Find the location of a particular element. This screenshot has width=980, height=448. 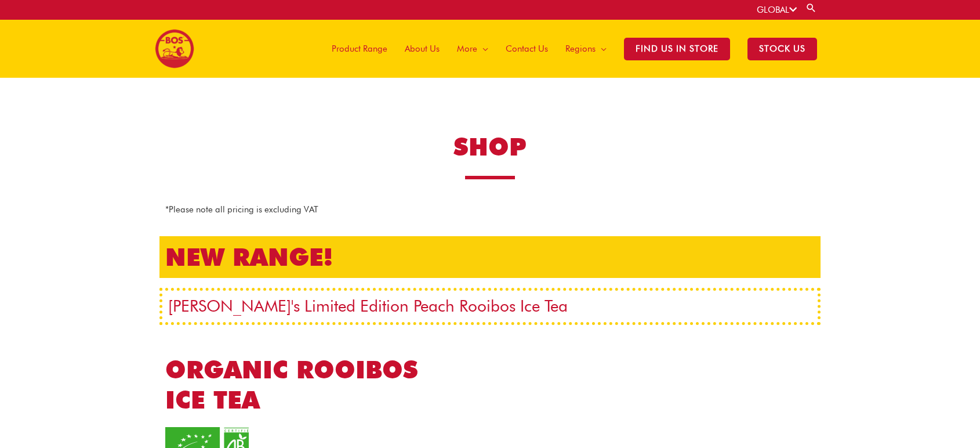

span: Find Us in Store is located at coordinates (677, 48).